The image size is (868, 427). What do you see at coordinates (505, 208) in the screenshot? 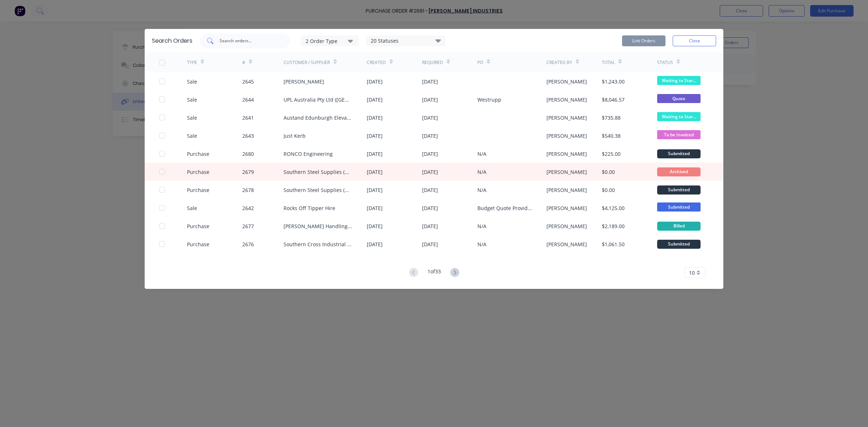
I see `div: Budget Quote Provided` at bounding box center [505, 208].